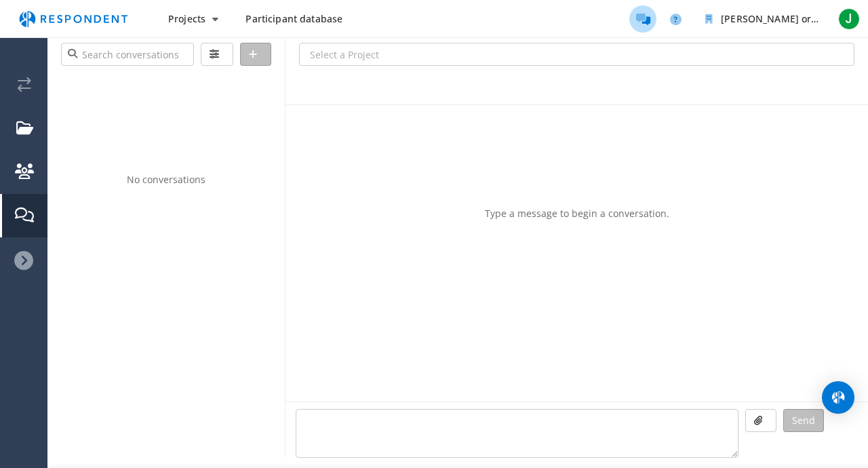  I want to click on img: respondent-logo.png, so click(73, 19).